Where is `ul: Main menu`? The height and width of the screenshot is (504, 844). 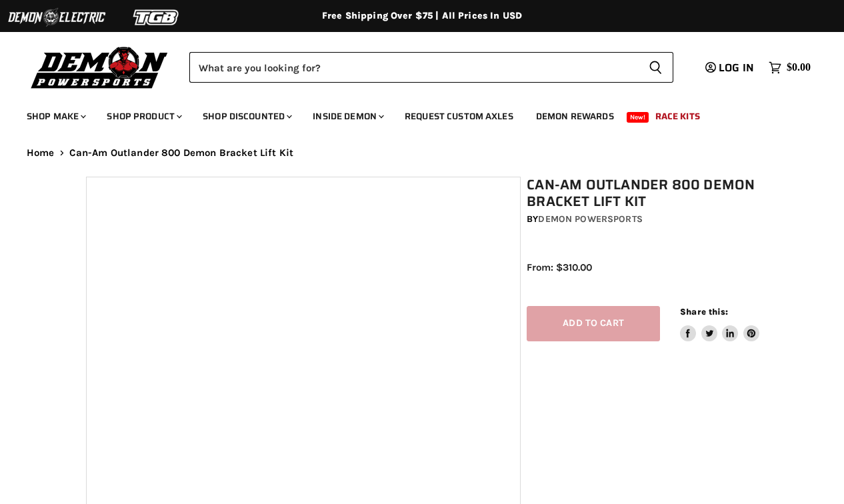 ul: Main menu is located at coordinates (412, 113).